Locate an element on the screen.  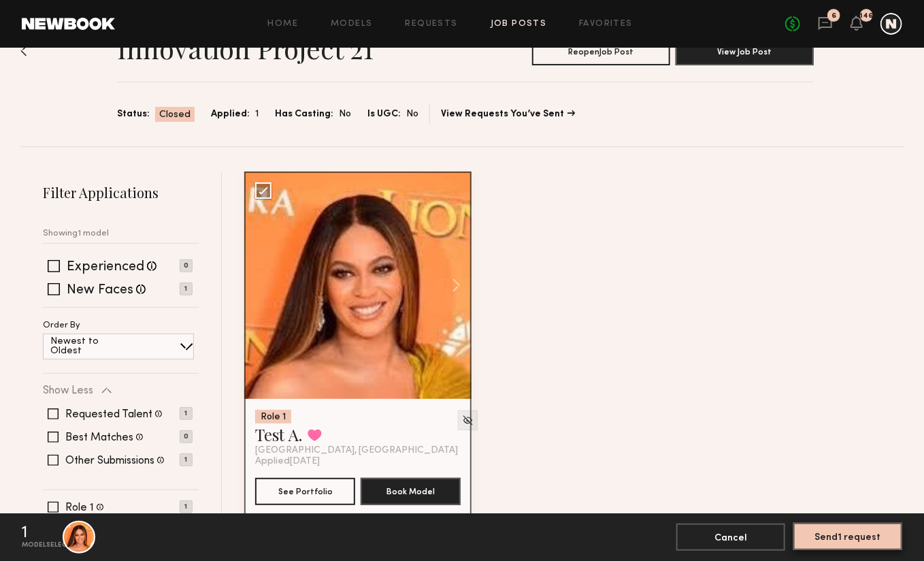
button: Book Model is located at coordinates (411, 492).